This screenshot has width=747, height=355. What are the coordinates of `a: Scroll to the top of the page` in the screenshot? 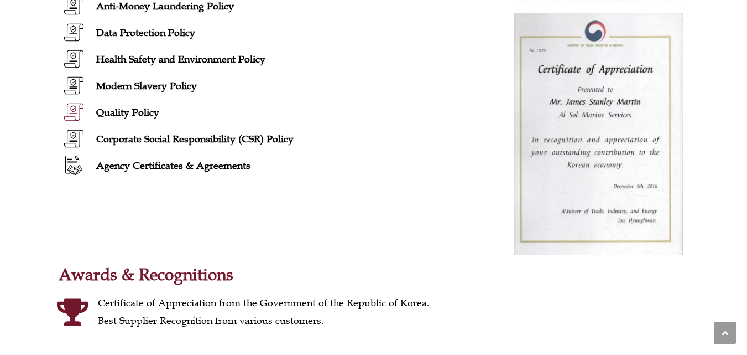 It's located at (725, 332).